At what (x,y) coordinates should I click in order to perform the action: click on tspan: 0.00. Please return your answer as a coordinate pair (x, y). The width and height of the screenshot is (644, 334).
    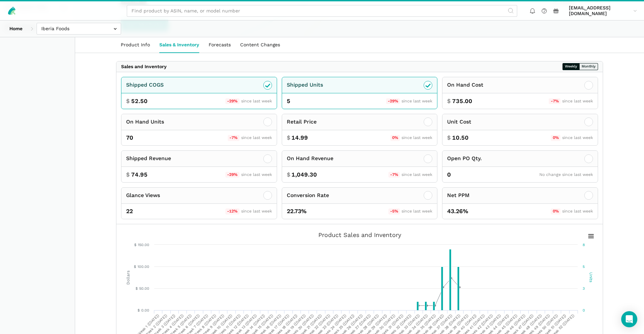
    Looking at the image, I should click on (146, 310).